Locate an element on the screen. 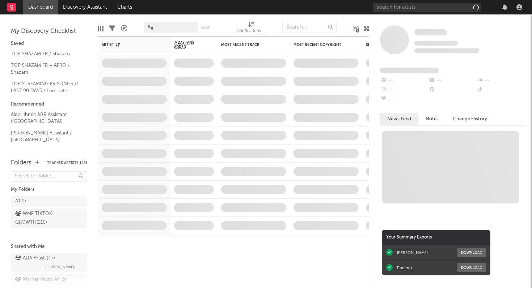 This screenshot has height=288, width=532. button: Notes is located at coordinates (432, 119).